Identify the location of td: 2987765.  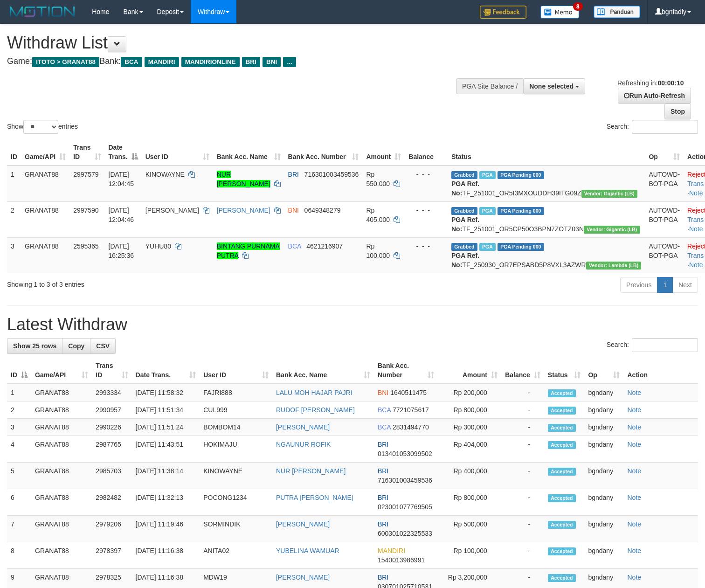
(112, 449).